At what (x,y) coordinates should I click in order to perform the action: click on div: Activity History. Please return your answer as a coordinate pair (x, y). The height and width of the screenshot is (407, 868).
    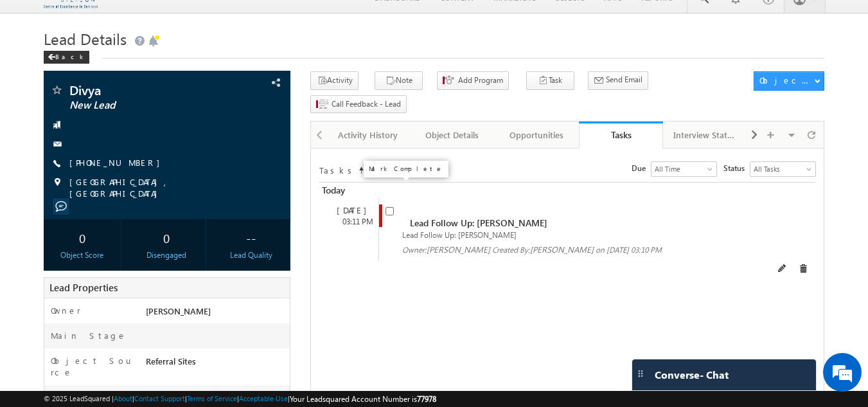
    Looking at the image, I should click on (368, 135).